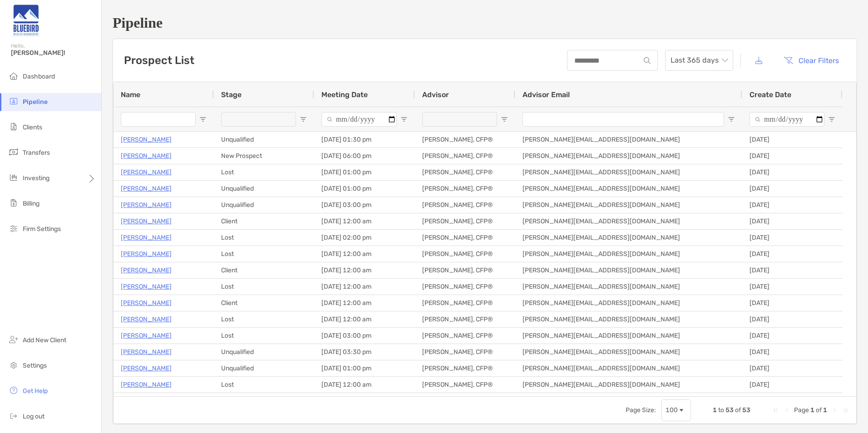 The width and height of the screenshot is (868, 433). I want to click on span: Meeting Date, so click(345, 95).